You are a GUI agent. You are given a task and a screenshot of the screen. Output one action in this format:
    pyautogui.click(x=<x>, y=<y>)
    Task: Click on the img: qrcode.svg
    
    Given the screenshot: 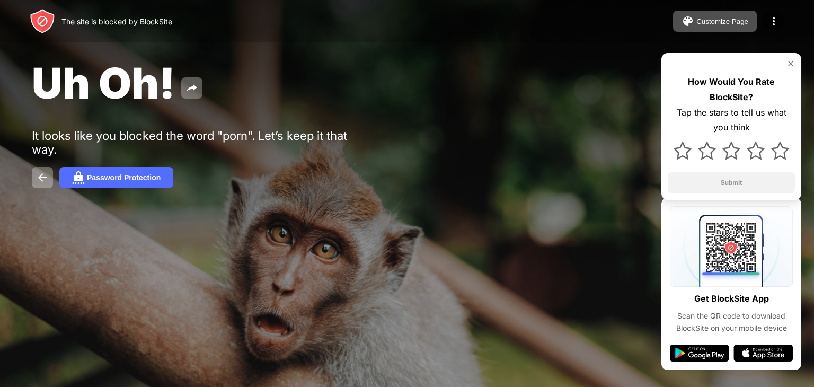 What is the action you would take?
    pyautogui.click(x=731, y=246)
    